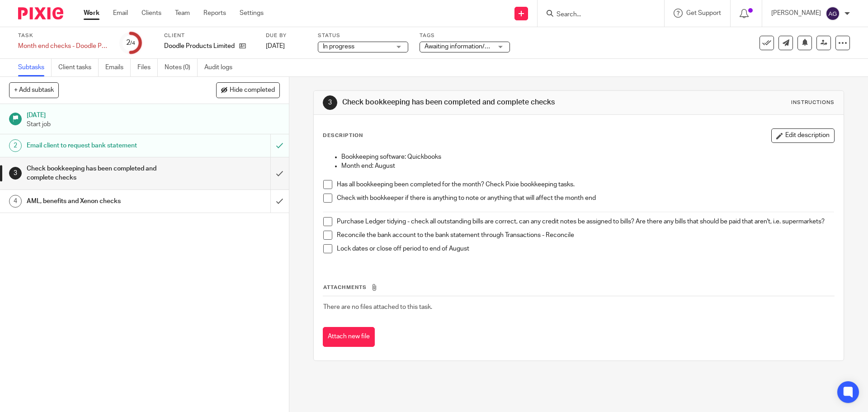 The width and height of the screenshot is (868, 412). What do you see at coordinates (585, 248) in the screenshot?
I see `p: Lock dates or close off period to end of August` at bounding box center [585, 248].